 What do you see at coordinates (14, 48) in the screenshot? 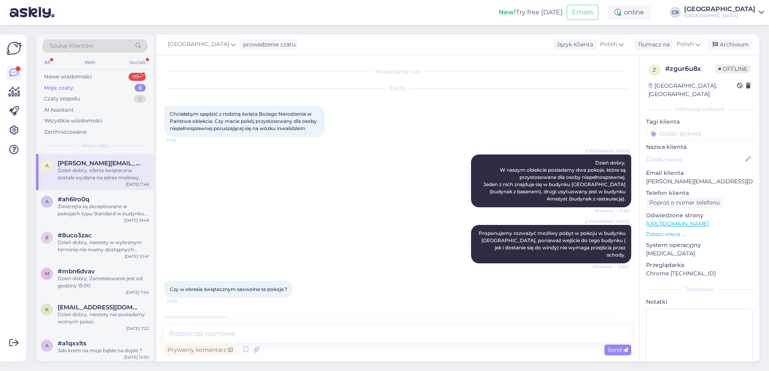
I see `img: Askly Logo` at bounding box center [14, 48].